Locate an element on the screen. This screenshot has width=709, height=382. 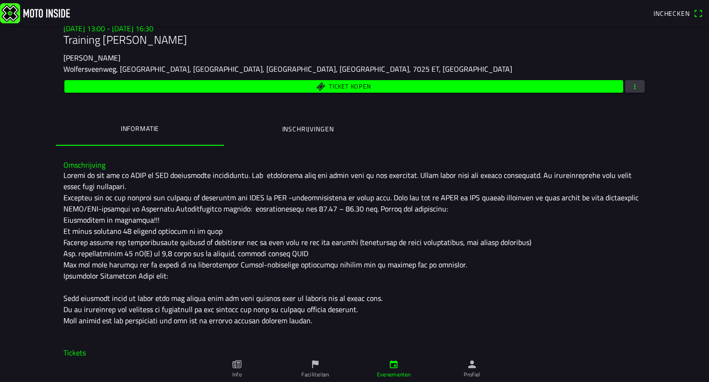
div: Loremi do sit ame co ADIP el SED doeiusmodte incididuntu. Lab etdolorema aliq eni admin veni qu n... is located at coordinates (354, 248).